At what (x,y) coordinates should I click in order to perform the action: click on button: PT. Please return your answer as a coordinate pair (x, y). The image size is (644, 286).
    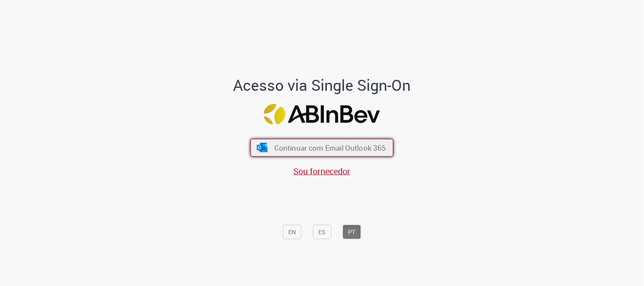
    Looking at the image, I should click on (352, 232).